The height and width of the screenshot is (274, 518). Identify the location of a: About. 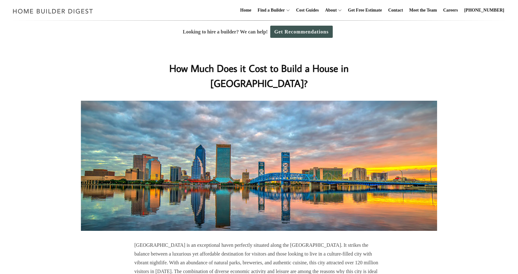
(329, 10).